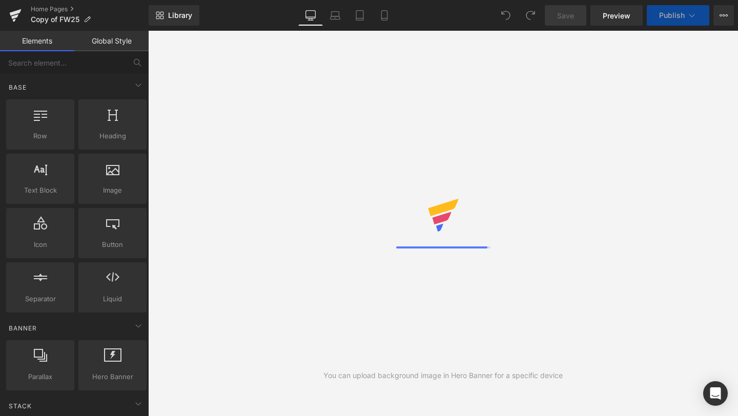  I want to click on span: Parallax, so click(40, 377).